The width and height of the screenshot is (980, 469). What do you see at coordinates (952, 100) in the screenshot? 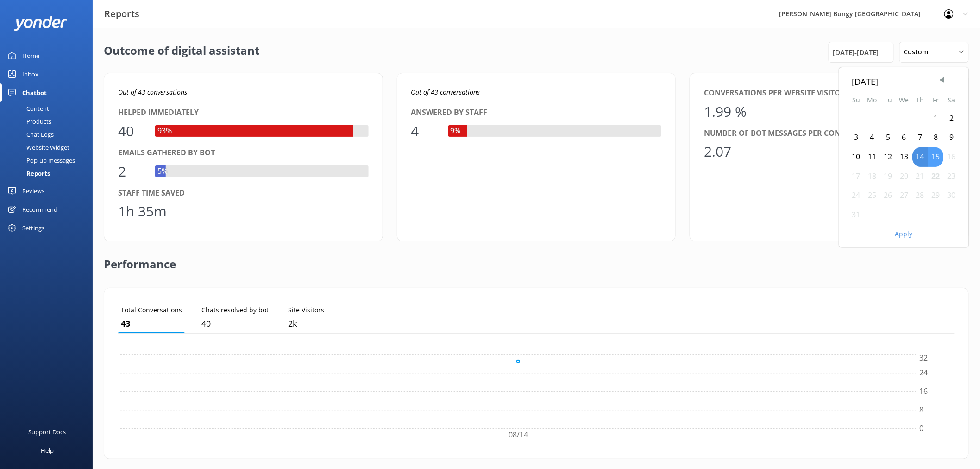
I see `abbr: Saturday` at bounding box center [952, 100].